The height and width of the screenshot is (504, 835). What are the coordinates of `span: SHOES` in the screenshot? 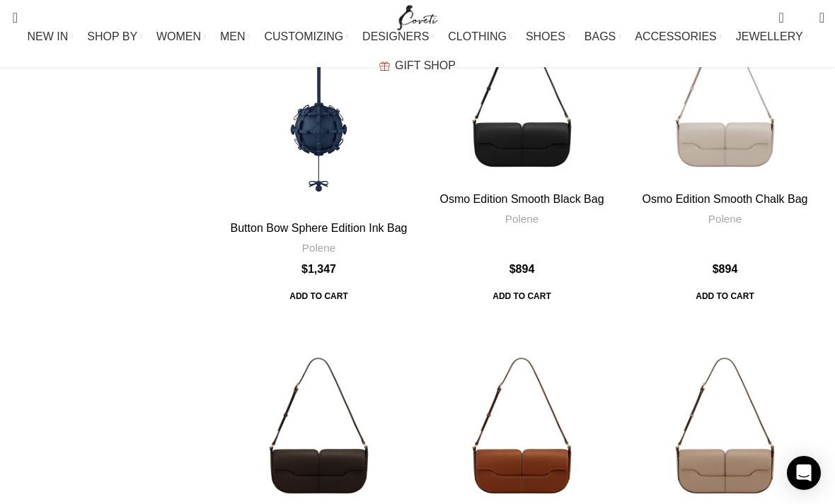 It's located at (545, 36).